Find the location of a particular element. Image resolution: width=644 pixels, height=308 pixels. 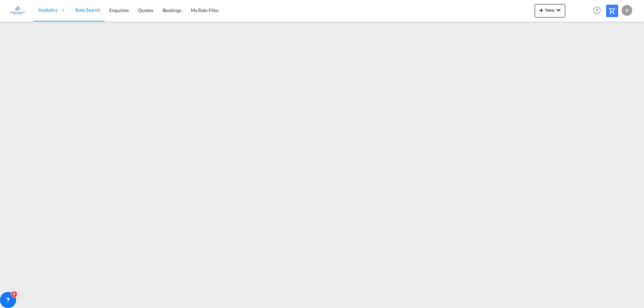

div: R is located at coordinates (627, 11).